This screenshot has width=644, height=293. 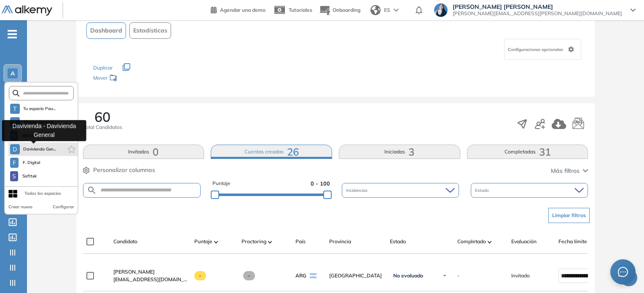 I want to click on span: message, so click(x=623, y=272).